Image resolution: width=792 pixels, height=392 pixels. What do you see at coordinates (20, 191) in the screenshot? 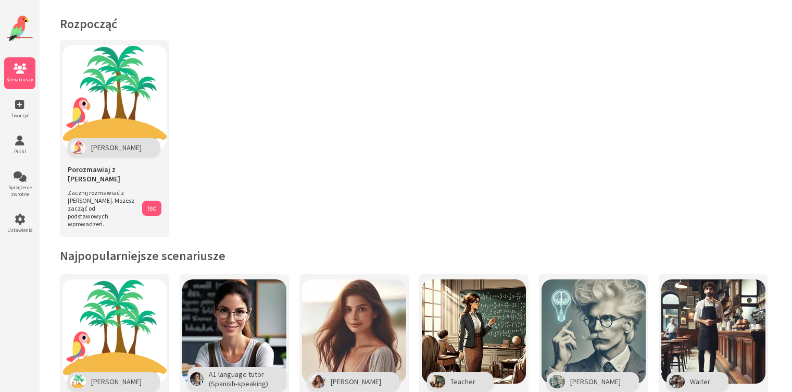
I see `span: Sprzężenie zwrotne` at bounding box center [20, 191].